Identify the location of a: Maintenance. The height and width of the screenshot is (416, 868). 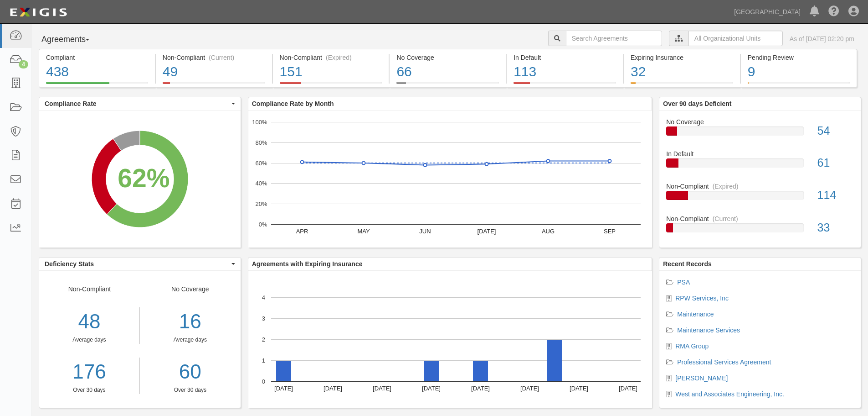
(696, 314).